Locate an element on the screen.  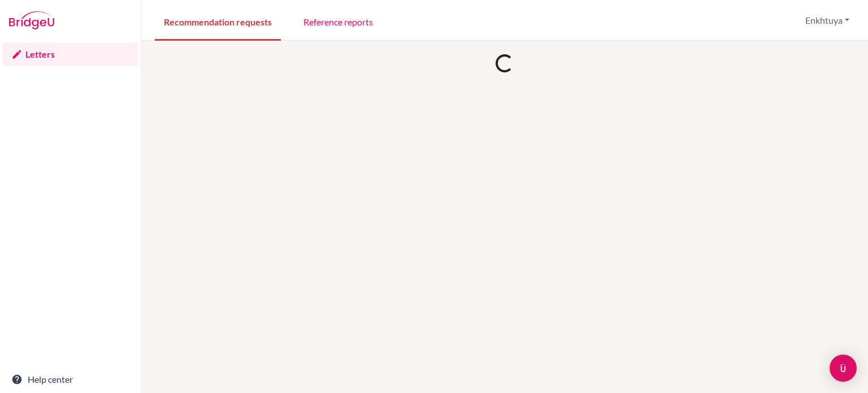
div: Loading... is located at coordinates (504, 64).